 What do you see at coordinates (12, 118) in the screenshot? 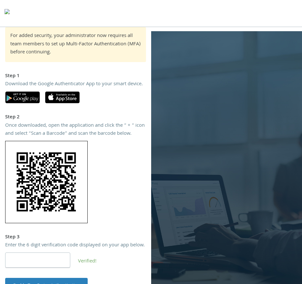
I see `strong: Step 2` at bounding box center [12, 118].